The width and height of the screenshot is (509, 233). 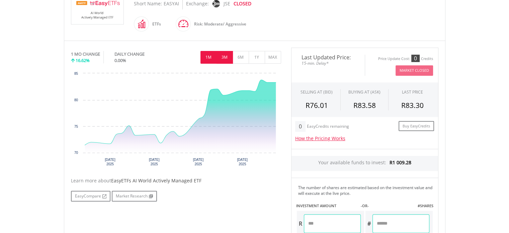 I want to click on div: Learn more about, so click(x=176, y=180).